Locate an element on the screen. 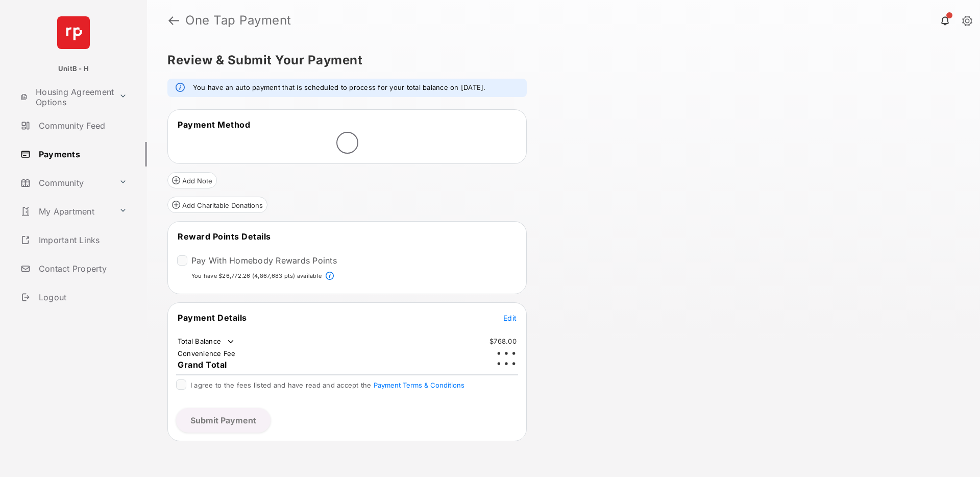 The image size is (980, 477). span: Reward Points Details is located at coordinates (224, 237).